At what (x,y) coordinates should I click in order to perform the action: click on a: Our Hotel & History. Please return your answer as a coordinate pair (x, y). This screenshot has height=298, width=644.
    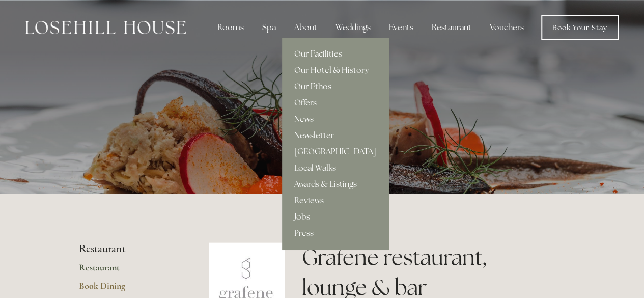
    Looking at the image, I should click on (335, 70).